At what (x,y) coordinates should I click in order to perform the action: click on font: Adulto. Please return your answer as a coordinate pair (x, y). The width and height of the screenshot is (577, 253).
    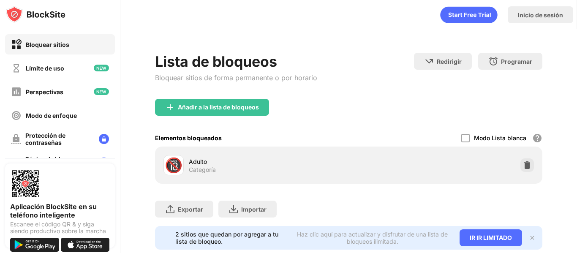
    Looking at the image, I should click on (198, 161).